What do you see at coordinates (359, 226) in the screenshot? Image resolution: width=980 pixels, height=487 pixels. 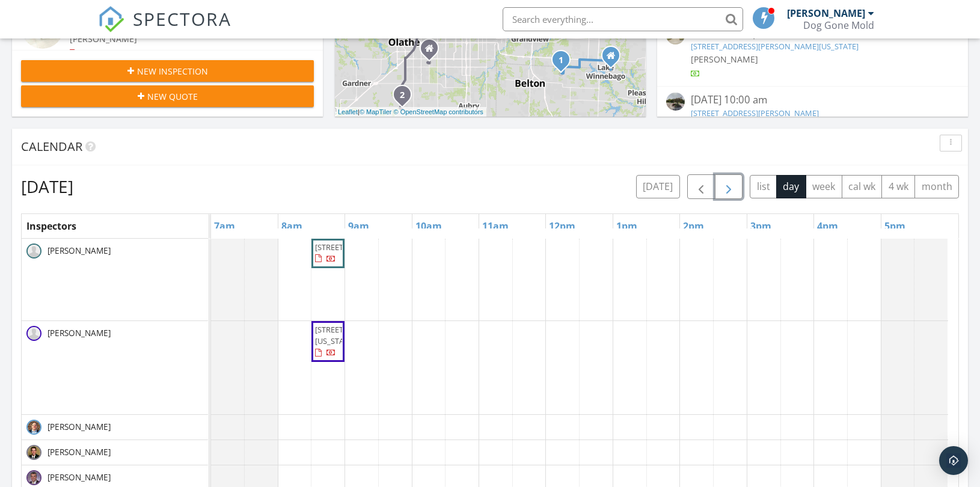 I see `a: 9am` at bounding box center [359, 226].